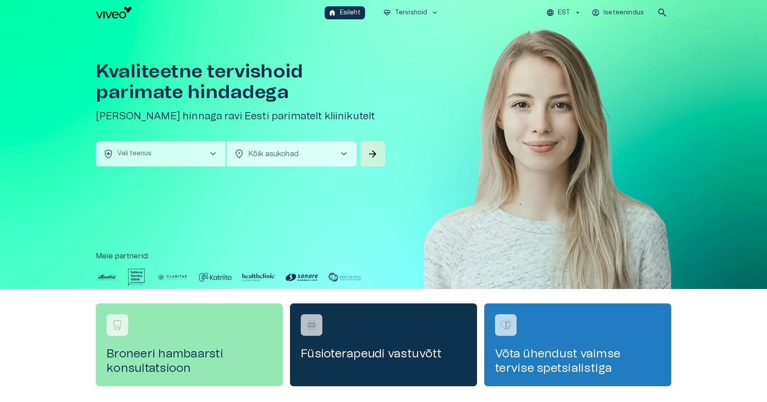  Describe the element at coordinates (662, 13) in the screenshot. I see `button: open search modal` at that location.